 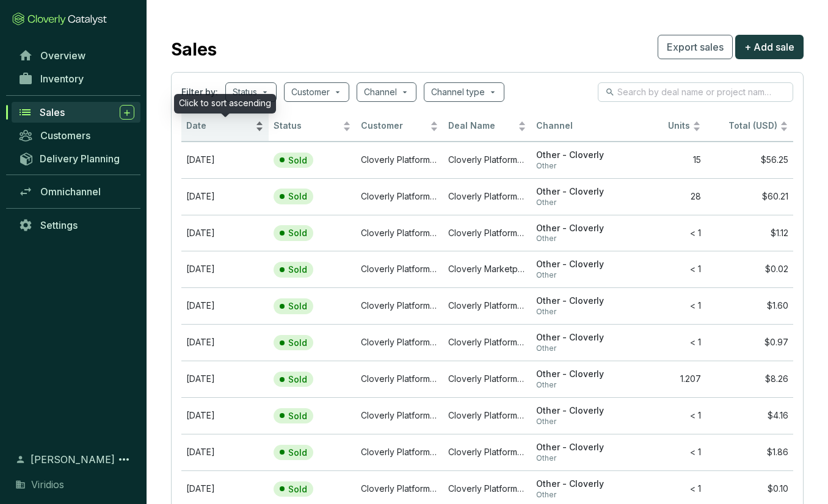 What do you see at coordinates (75, 112) in the screenshot?
I see `a: Sales` at bounding box center [75, 112].